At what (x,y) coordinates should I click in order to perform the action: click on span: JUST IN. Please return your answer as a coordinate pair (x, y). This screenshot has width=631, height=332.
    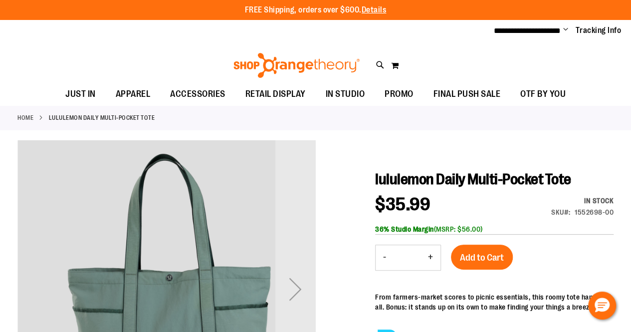
    Looking at the image, I should click on (80, 94).